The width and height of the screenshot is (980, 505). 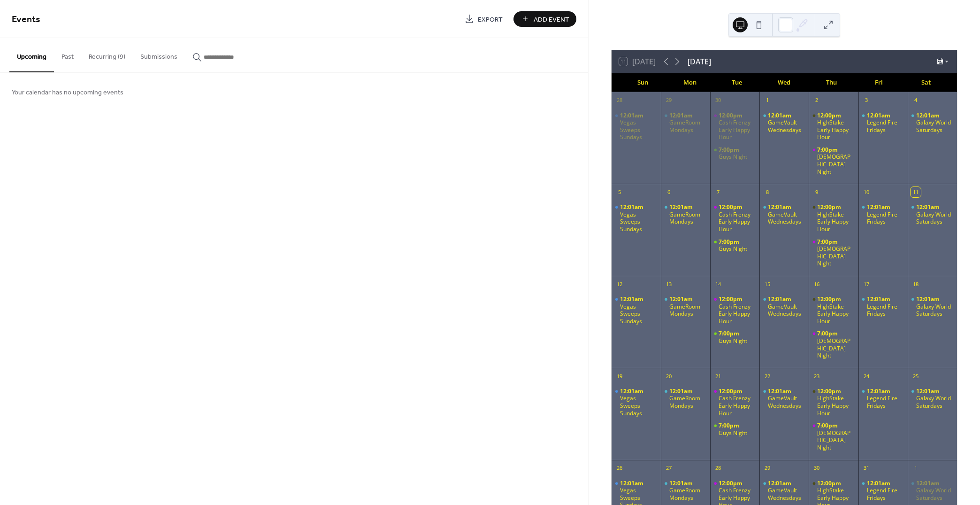 I want to click on div: Wed, so click(x=784, y=83).